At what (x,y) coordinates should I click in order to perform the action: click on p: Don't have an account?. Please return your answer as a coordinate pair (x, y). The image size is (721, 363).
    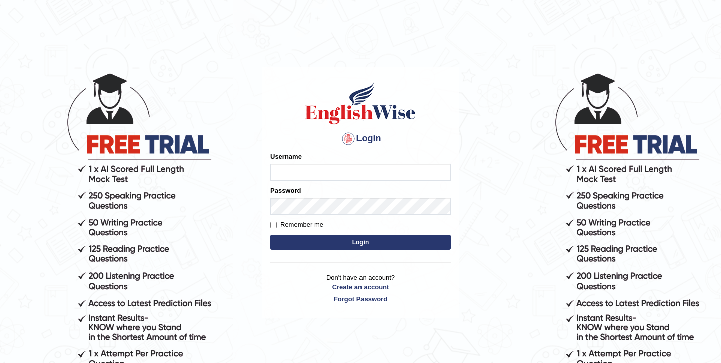
    Looking at the image, I should click on (360, 289).